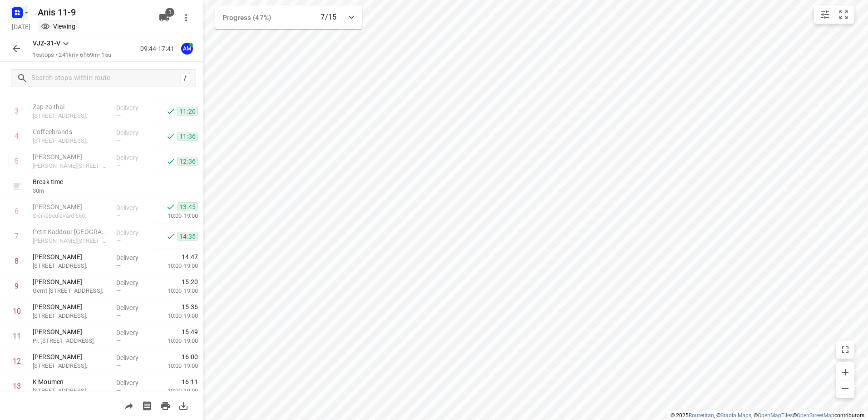  What do you see at coordinates (71, 382) in the screenshot?
I see `p: K Moumen` at bounding box center [71, 382].